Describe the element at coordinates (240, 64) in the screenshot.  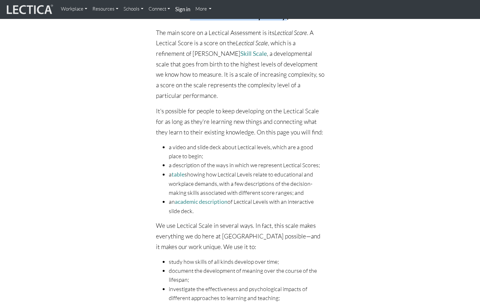
I see `p: The main score on a Lectical Assessment is its . A Lectical Score is a score on the , which is a ...` at that location.